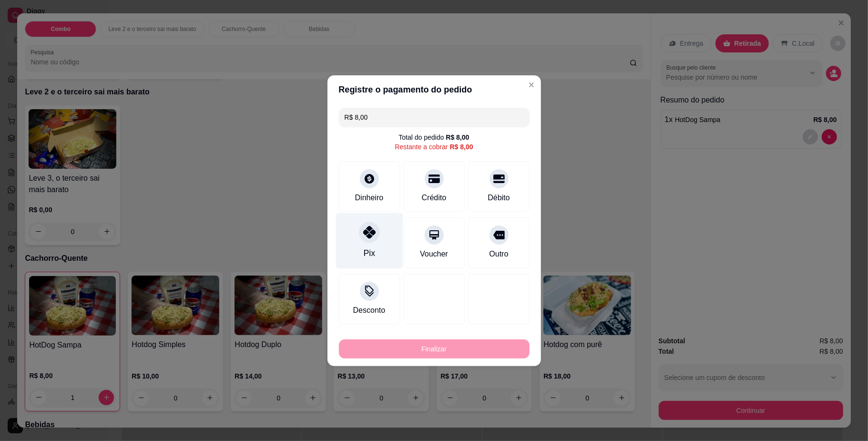 The image size is (868, 441). I want to click on div: Dinheiro, so click(370, 198).